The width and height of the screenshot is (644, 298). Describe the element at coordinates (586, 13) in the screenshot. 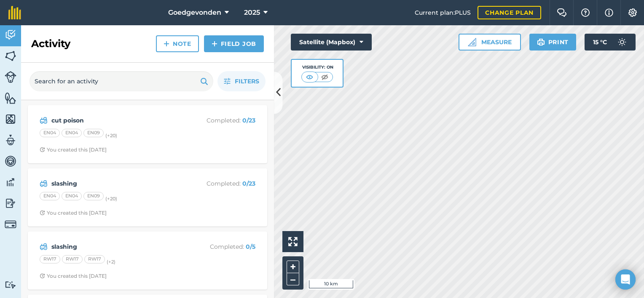

I see `img: A question mark icon` at that location.